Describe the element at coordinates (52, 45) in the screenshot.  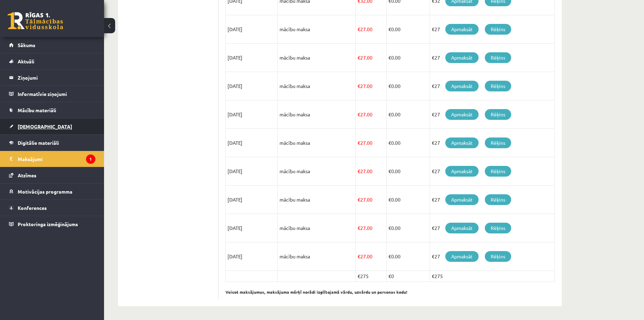
I see `a: Sākums` at that location.